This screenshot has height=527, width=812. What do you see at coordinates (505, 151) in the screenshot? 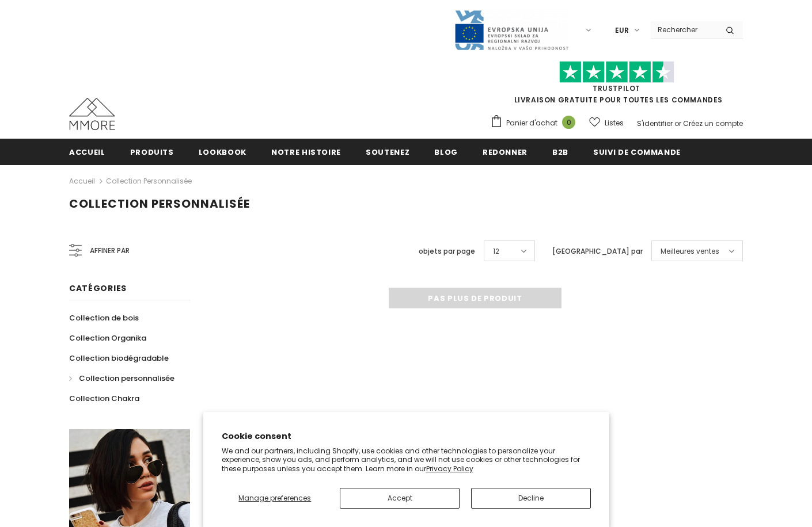
I see `a: Redonner` at bounding box center [505, 151].